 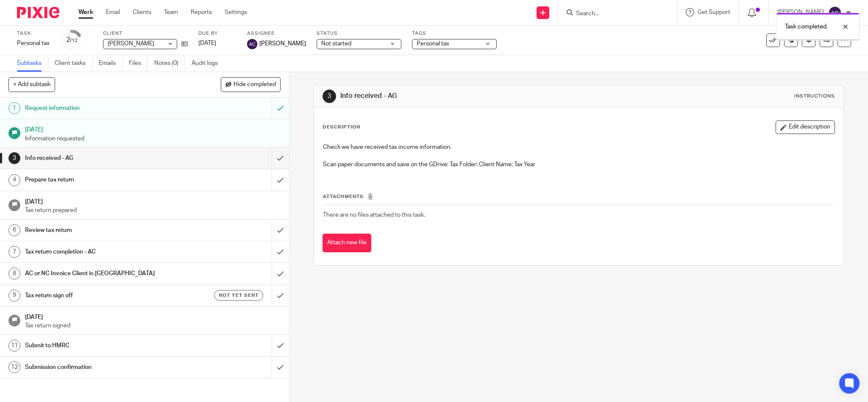 I want to click on a: Client tasks, so click(x=74, y=63).